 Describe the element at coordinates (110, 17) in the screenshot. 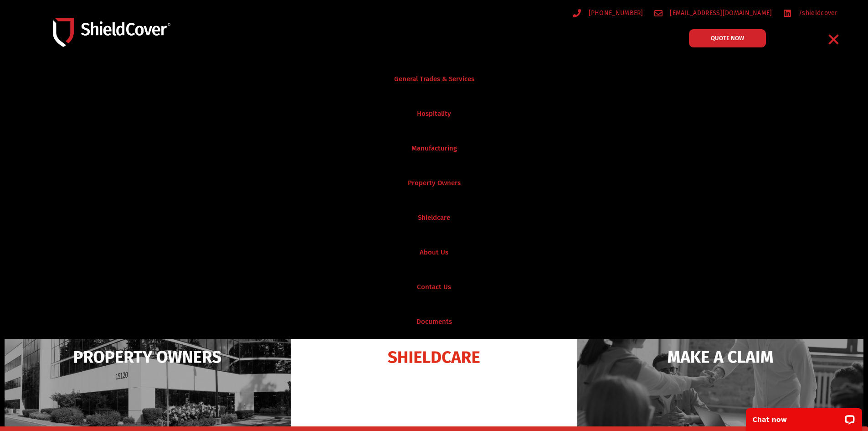

I see `button: Open LiveChat chat widget` at that location.